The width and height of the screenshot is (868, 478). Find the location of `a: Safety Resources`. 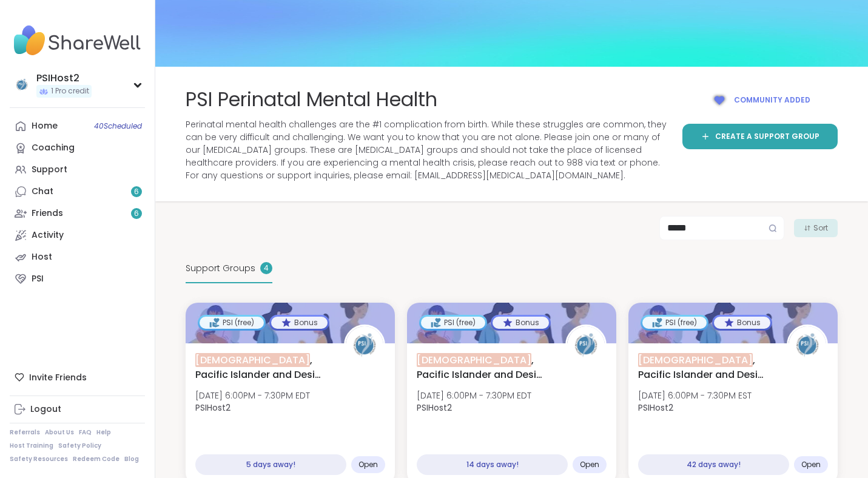

a: Safety Resources is located at coordinates (39, 459).